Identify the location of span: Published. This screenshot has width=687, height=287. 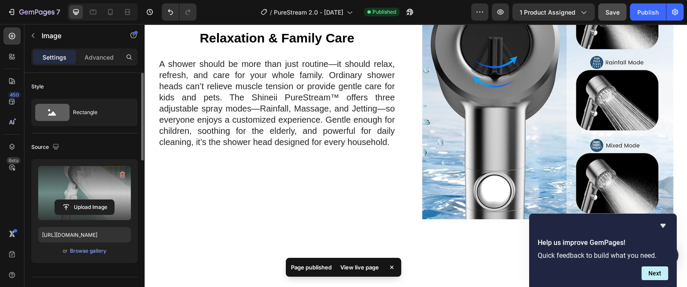
(384, 12).